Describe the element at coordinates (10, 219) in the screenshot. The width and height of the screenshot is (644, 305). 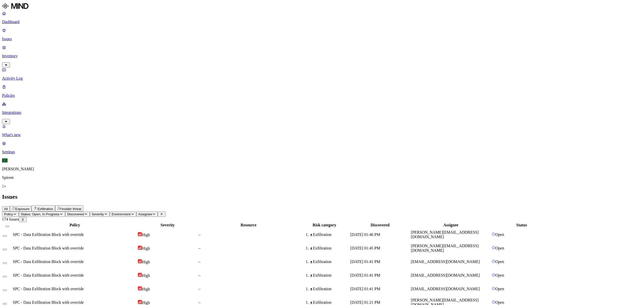
I see `span: 174 Issues` at that location.